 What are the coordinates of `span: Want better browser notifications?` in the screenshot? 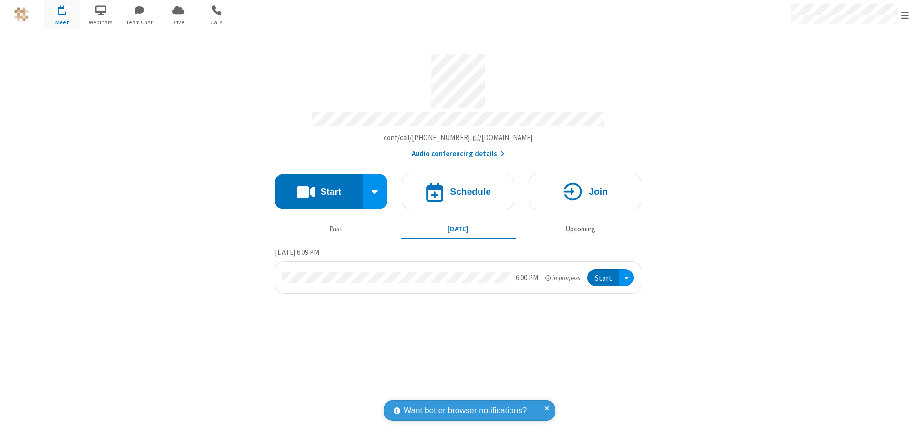 It's located at (465, 411).